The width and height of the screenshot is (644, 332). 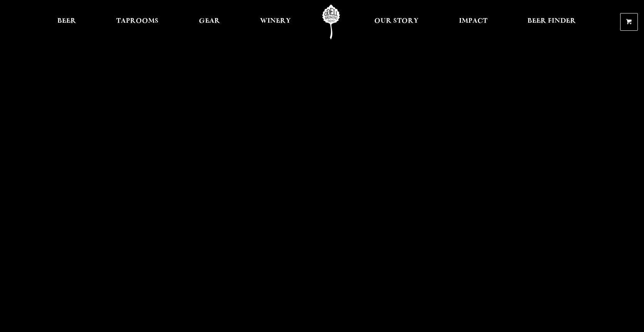 What do you see at coordinates (275, 22) in the screenshot?
I see `a: Winery` at bounding box center [275, 22].